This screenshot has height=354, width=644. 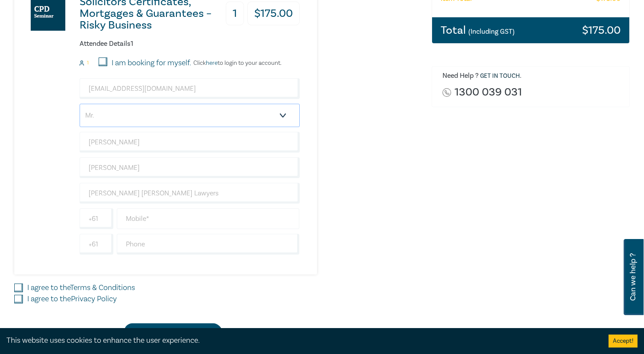 I want to click on input: Phone, so click(x=208, y=244).